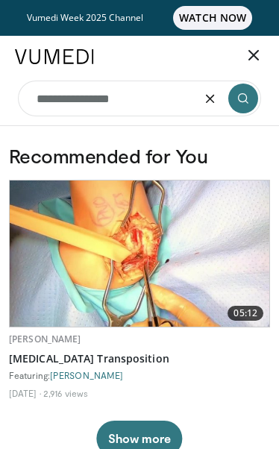 This screenshot has height=449, width=279. I want to click on div: Featuring:, so click(139, 375).